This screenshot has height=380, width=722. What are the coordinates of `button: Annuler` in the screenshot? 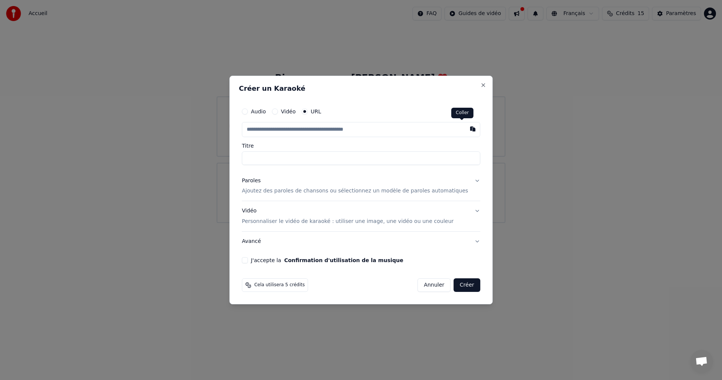 It's located at (434, 285).